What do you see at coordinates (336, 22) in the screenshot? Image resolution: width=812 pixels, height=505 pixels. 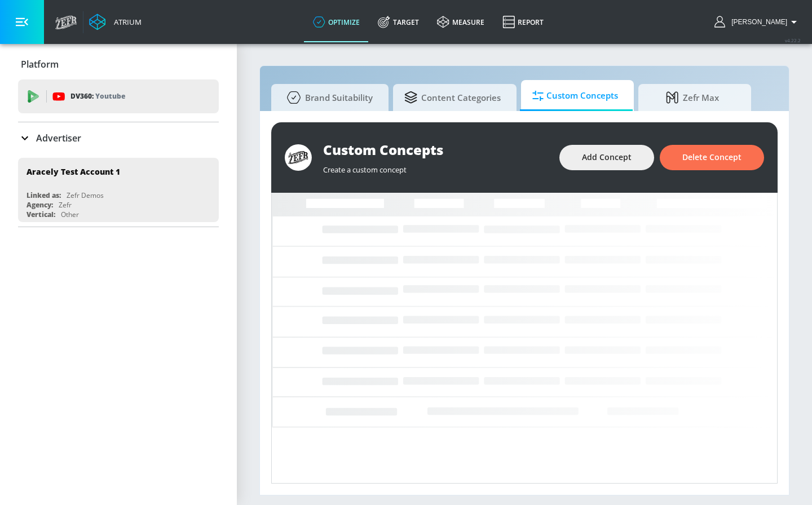 I see `a: optimize` at bounding box center [336, 22].